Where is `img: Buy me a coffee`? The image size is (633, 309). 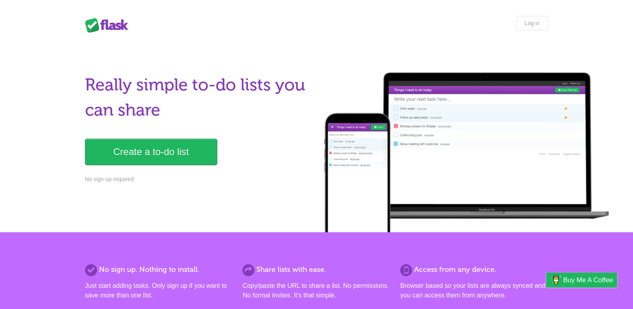 img: Buy me a coffee is located at coordinates (555, 279).